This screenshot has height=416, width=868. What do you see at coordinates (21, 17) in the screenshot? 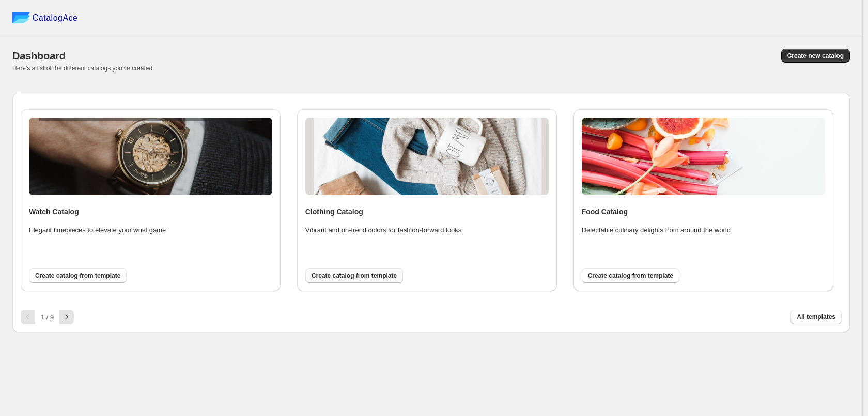
I see `img: catalog ace` at bounding box center [21, 17].